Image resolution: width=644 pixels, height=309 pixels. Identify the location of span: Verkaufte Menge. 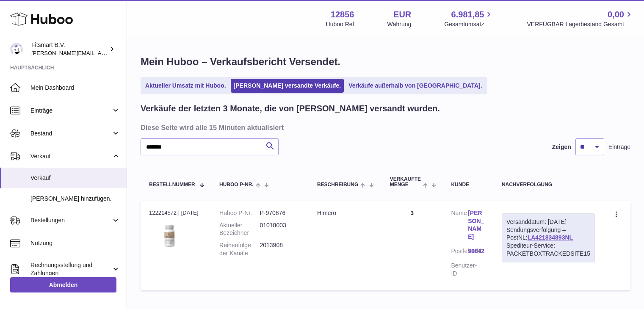
(405, 182).